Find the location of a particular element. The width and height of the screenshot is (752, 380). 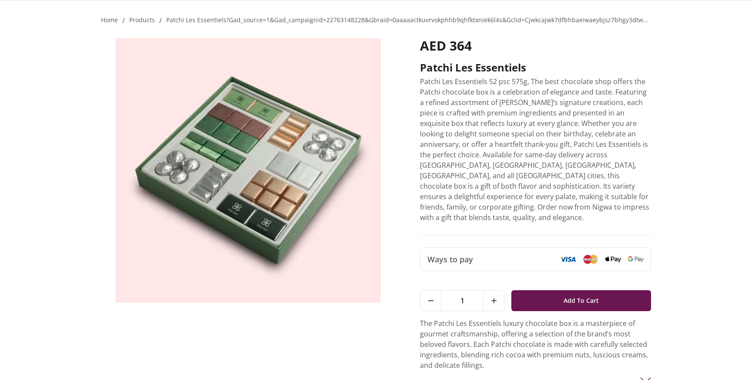

span: Ways to pay is located at coordinates (450, 259).